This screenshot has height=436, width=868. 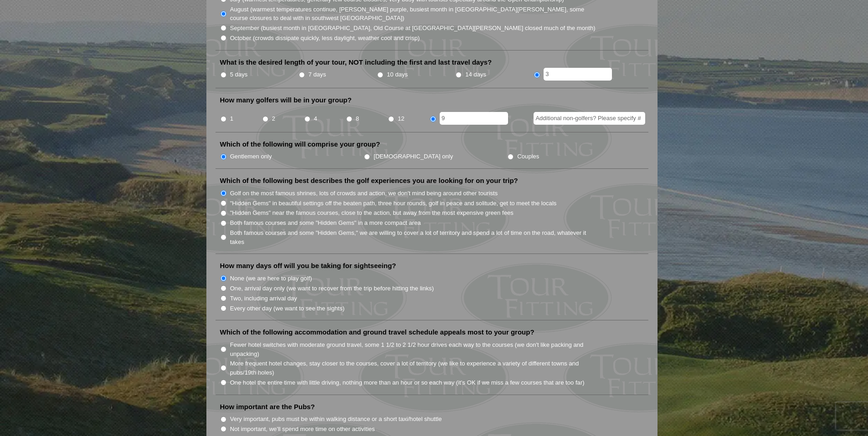 I want to click on label: Which of the following best describes the golf experiences you are looking for on your trip?, so click(x=369, y=181).